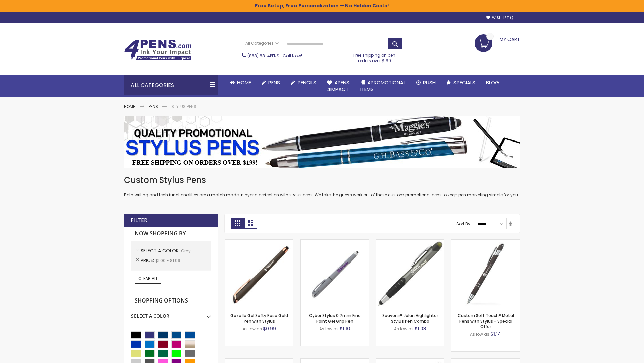 The image size is (644, 363). Describe the element at coordinates (274, 82) in the screenshot. I see `span: Pens` at that location.